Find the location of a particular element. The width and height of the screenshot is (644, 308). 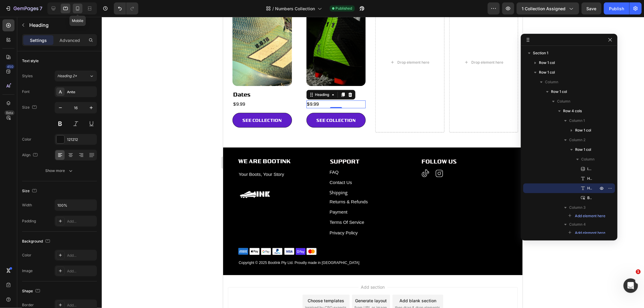

button: 7 is located at coordinates (24, 8).